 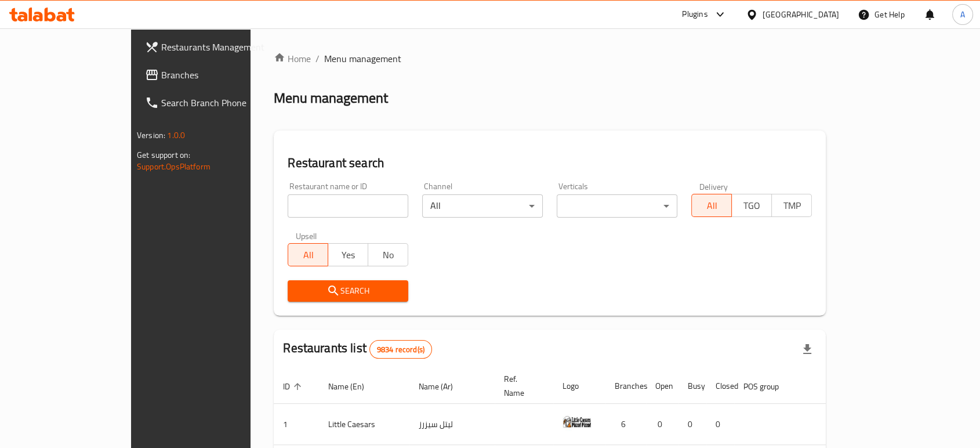 What do you see at coordinates (223, 102) in the screenshot?
I see `span: Search Branch Phone` at bounding box center [223, 102].